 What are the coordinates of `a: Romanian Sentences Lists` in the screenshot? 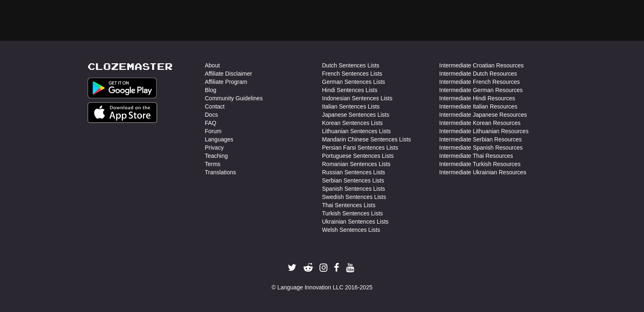 It's located at (356, 164).